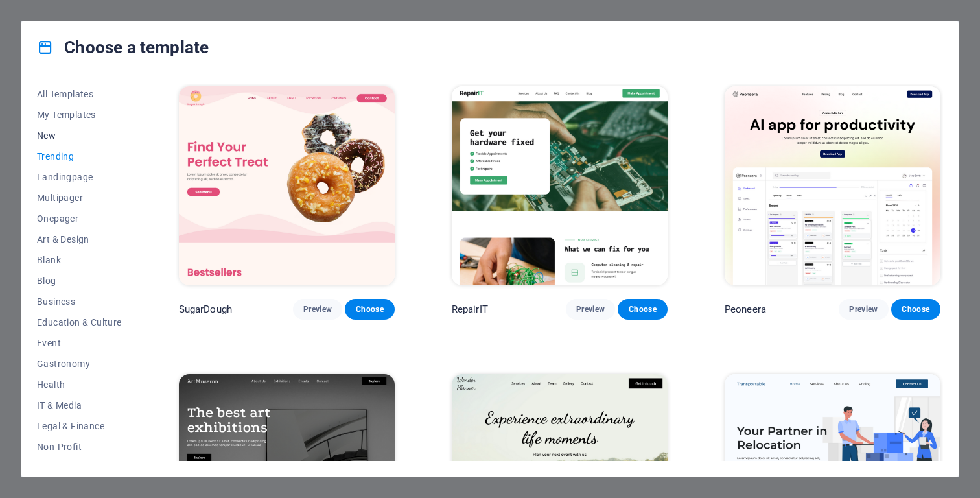  Describe the element at coordinates (79, 447) in the screenshot. I see `span: Non-Profit` at that location.